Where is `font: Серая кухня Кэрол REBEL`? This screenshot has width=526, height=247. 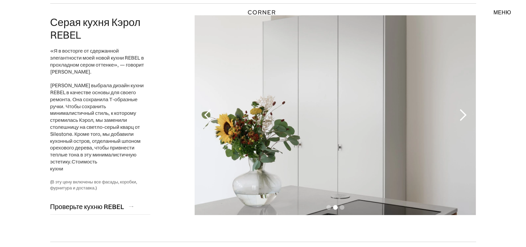 font: Серая кухня Кэрол REBEL is located at coordinates (95, 28).